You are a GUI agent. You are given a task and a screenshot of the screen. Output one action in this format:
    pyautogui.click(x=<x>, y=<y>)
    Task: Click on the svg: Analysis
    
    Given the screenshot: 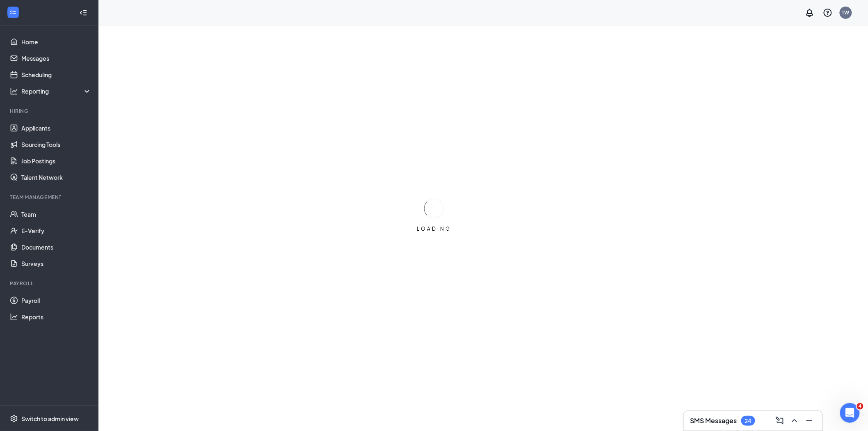 What is the action you would take?
    pyautogui.click(x=14, y=91)
    